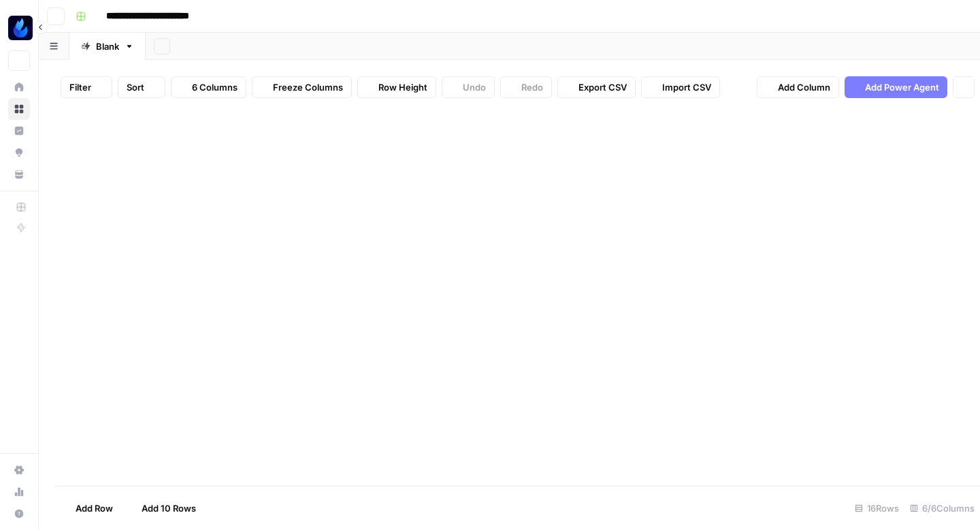 The image size is (980, 530). I want to click on span: Freeze Columns, so click(307, 87).